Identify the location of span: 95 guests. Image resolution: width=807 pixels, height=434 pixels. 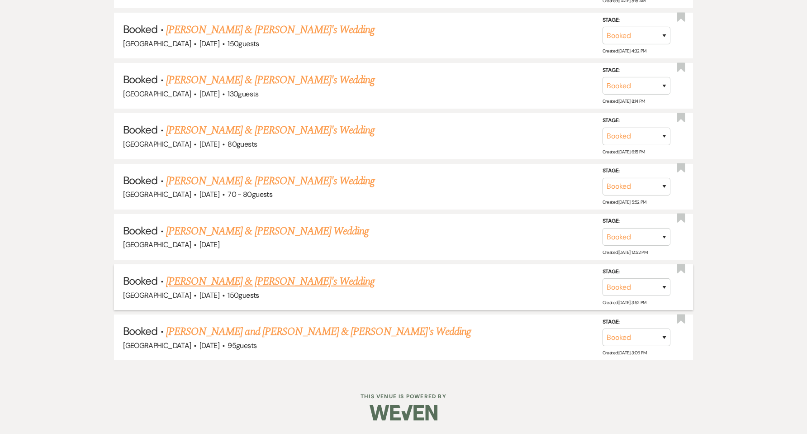
(242, 345).